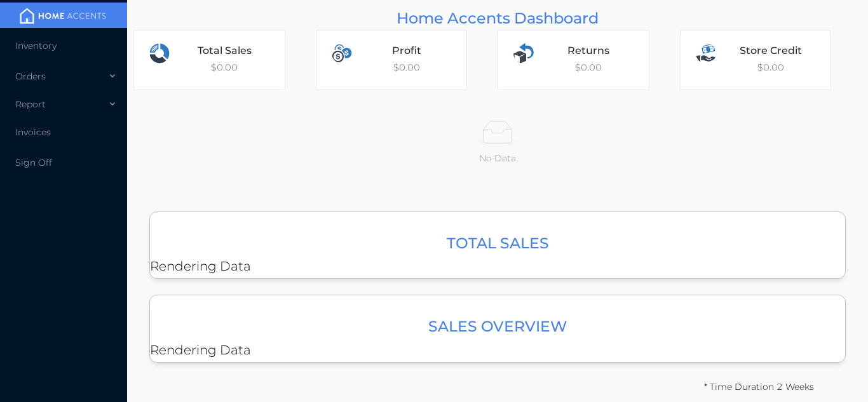 The width and height of the screenshot is (868, 402). Describe the element at coordinates (33, 132) in the screenshot. I see `span: Invoices` at that location.